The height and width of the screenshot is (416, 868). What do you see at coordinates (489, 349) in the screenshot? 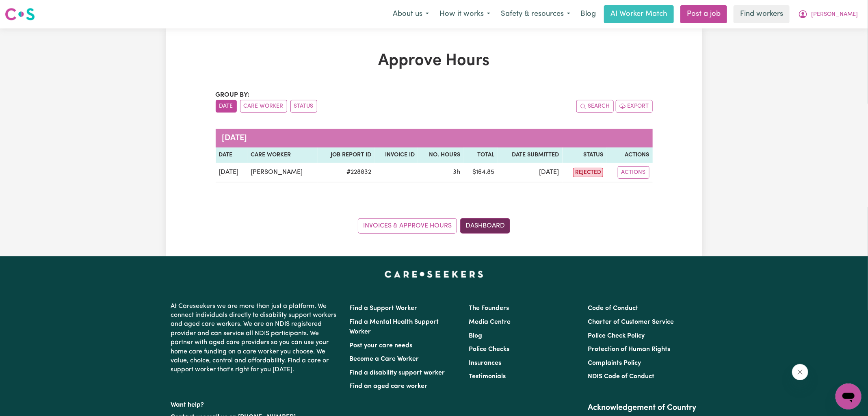
I see `a: Police Checks` at bounding box center [489, 349].